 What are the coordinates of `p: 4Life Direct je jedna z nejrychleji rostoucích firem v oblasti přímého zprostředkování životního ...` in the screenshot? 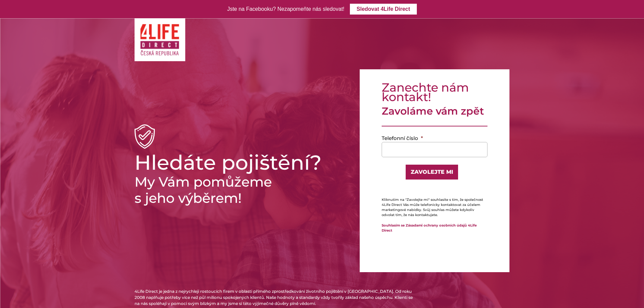 It's located at (274, 298).